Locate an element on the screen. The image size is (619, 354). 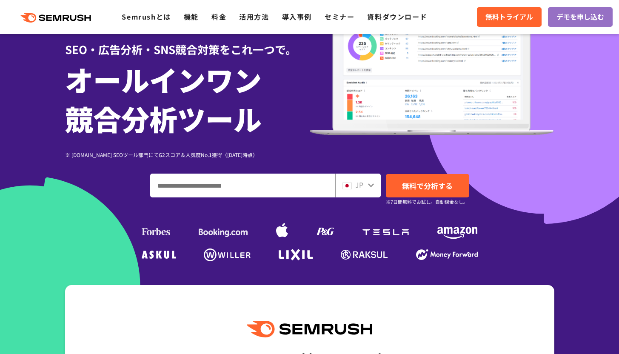
span: デモを申し込む is located at coordinates (580, 17).